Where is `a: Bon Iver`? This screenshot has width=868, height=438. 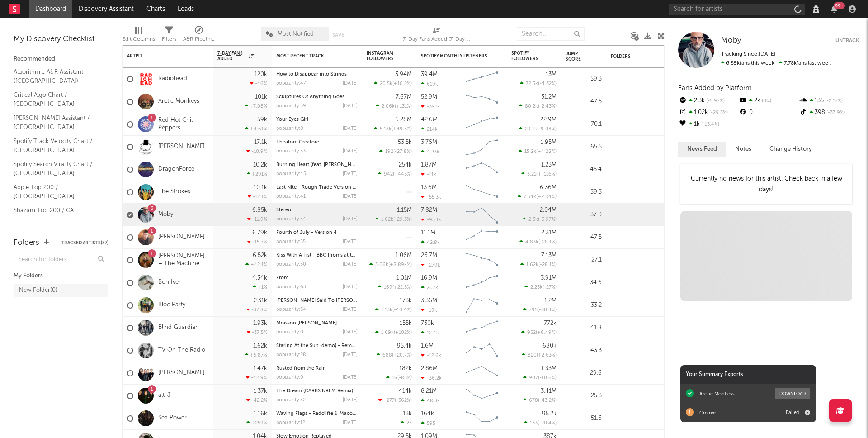 a: Bon Iver is located at coordinates (169, 282).